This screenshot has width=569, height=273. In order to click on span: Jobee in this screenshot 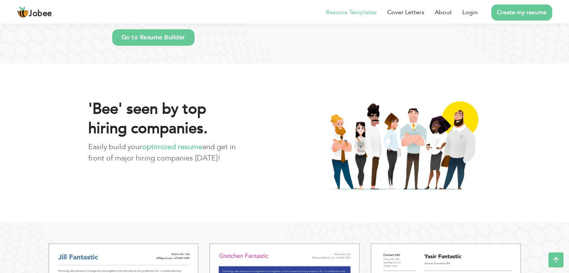, I will do `click(40, 14)`.